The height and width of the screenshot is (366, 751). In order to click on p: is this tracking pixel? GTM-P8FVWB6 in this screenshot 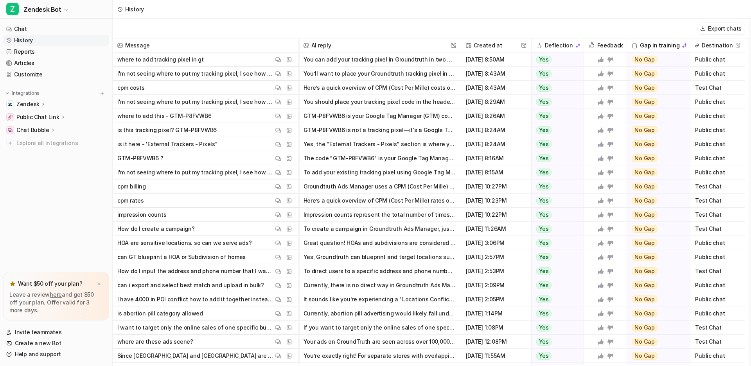, I will do `click(167, 130)`.